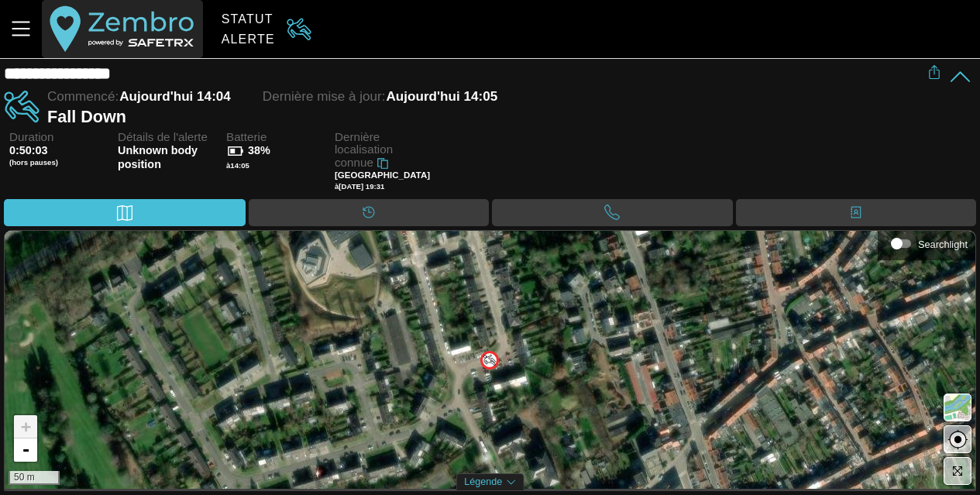  What do you see at coordinates (248, 19) in the screenshot?
I see `div: Statut` at bounding box center [248, 19].